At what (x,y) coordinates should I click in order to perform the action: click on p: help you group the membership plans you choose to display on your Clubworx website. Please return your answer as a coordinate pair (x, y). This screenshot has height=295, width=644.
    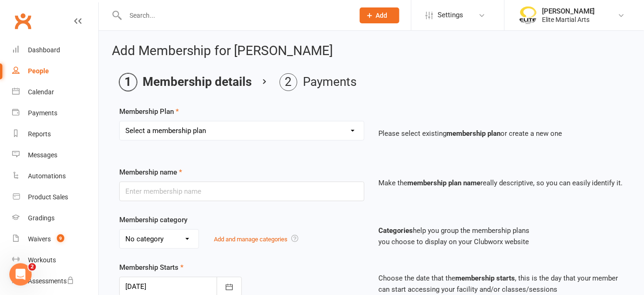
    Looking at the image, I should click on (500, 236).